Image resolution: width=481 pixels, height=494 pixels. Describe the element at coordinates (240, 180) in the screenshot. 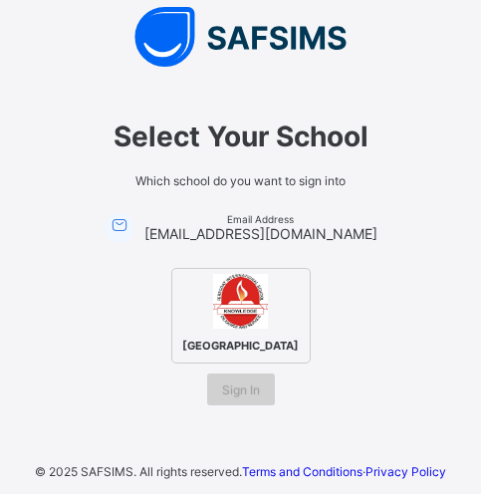

I see `span: Which school do you want to sign into` at that location.